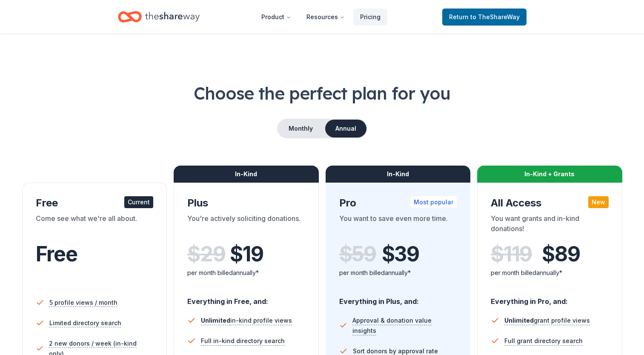 This screenshot has width=644, height=355. I want to click on div: You're actively soliciting donations., so click(245, 225).